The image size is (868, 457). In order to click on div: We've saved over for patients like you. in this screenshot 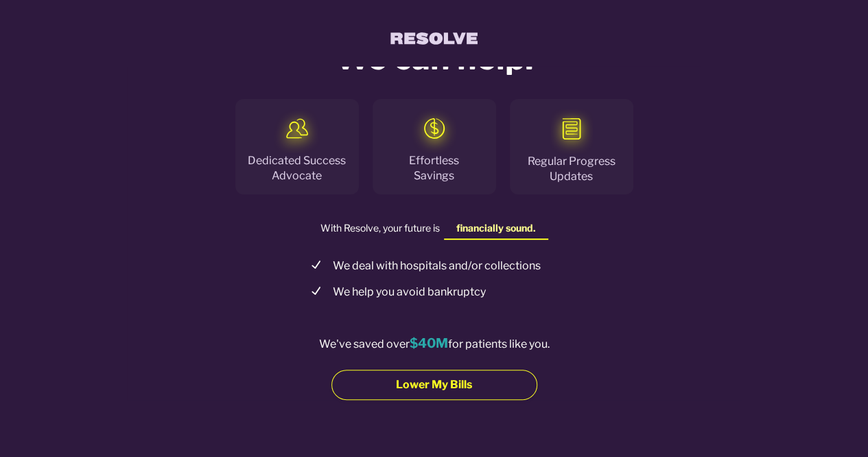, I will do `click(434, 344)`.